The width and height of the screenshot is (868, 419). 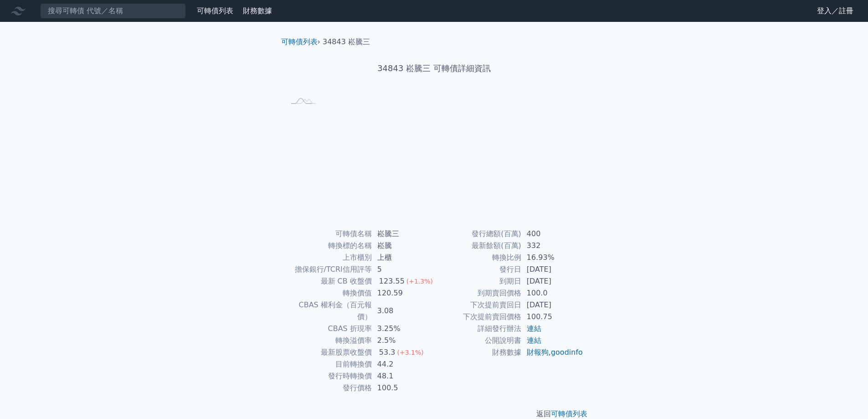 I want to click on a: goodinfo, so click(x=567, y=352).